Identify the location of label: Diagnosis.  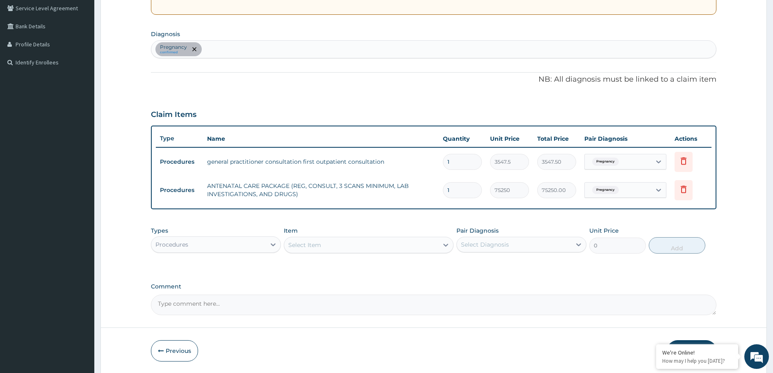
(165, 34).